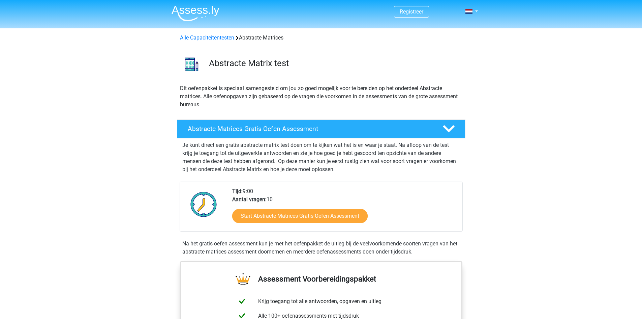 Image resolution: width=642 pixels, height=319 pixels. Describe the element at coordinates (196, 13) in the screenshot. I see `img: Assessly` at that location.